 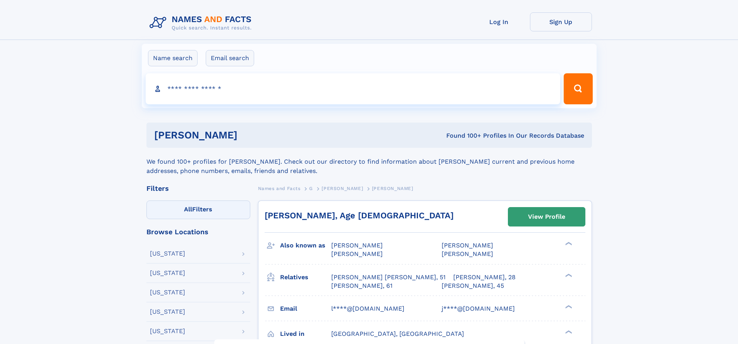 I want to click on span: All, so click(x=188, y=209).